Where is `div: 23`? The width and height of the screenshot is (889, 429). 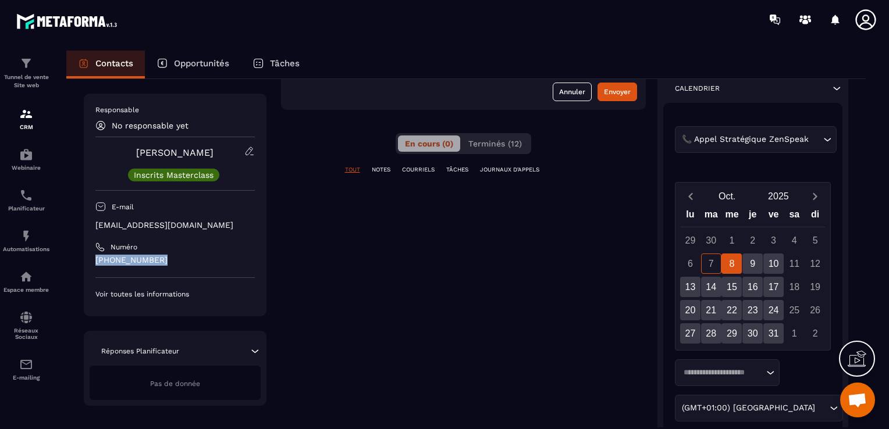
div: 23 is located at coordinates (752, 310).